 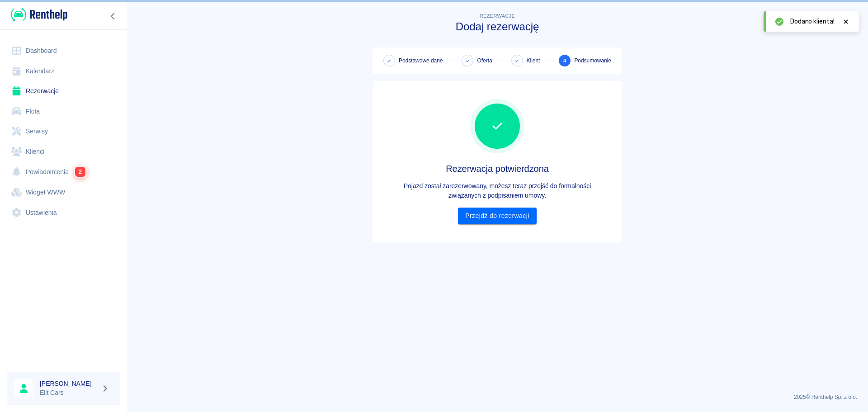 What do you see at coordinates (497, 397) in the screenshot?
I see `p: 2025 © Renthelp Sp. z o.o.` at bounding box center [497, 397].